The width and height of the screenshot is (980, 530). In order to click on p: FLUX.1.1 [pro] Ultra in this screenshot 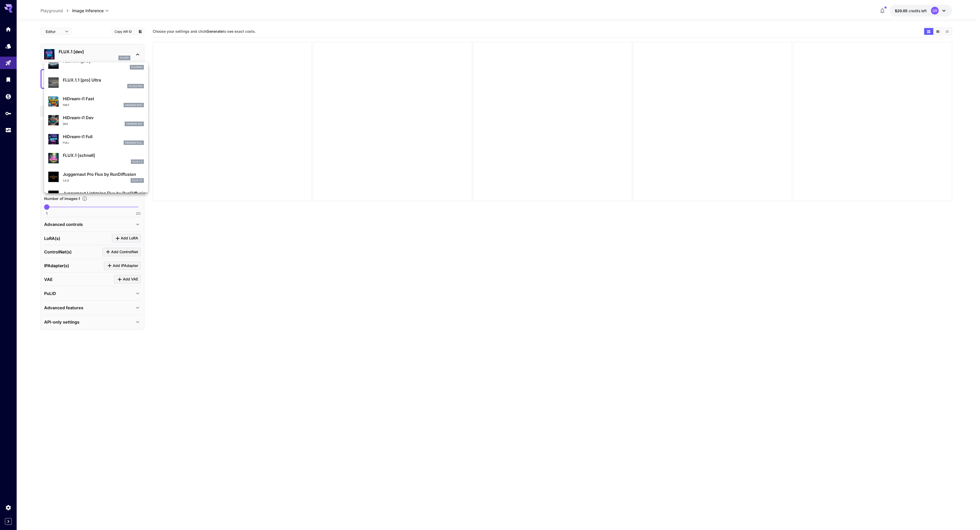, I will do `click(103, 80)`.